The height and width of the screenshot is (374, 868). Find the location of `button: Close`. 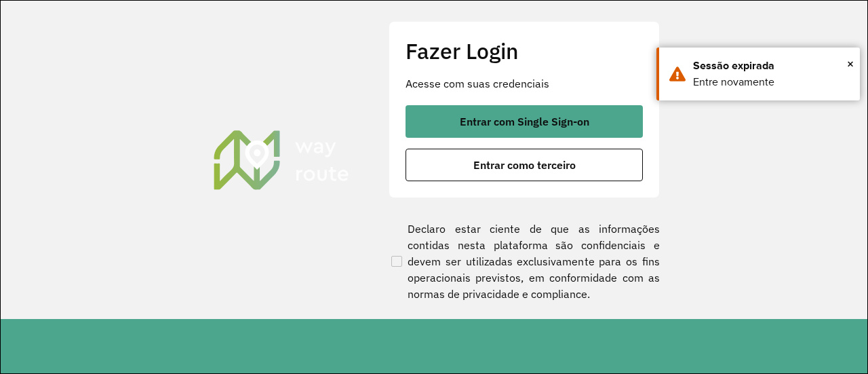

button: Close is located at coordinates (850, 64).